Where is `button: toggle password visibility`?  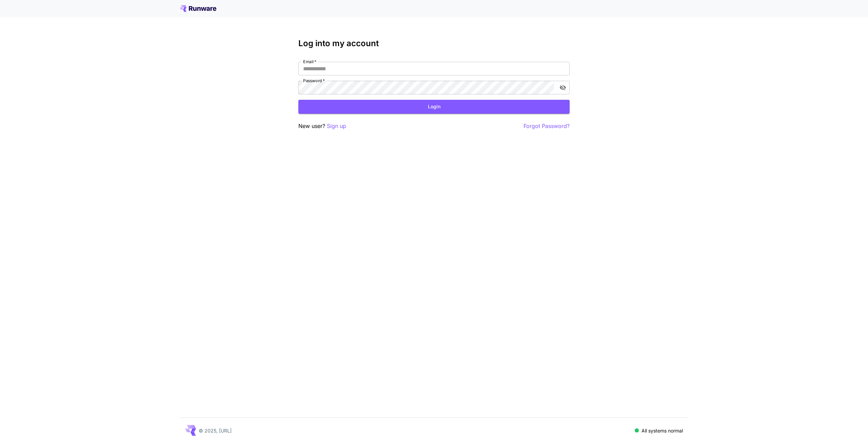 button: toggle password visibility is located at coordinates (563, 87).